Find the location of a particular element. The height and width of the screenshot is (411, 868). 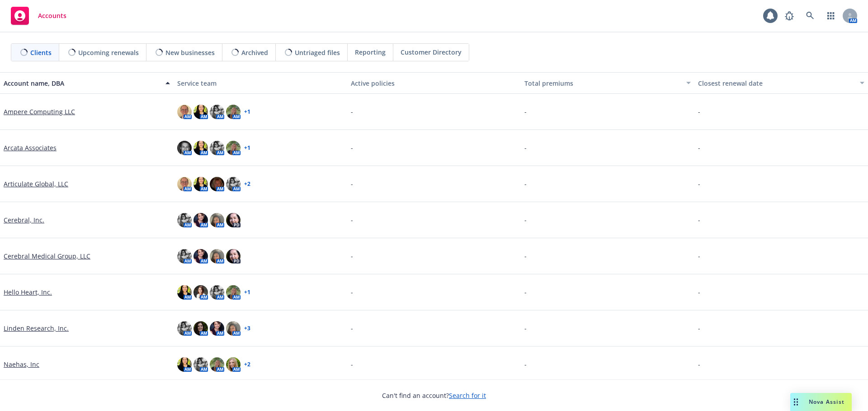

span: Customer Directory is located at coordinates (431, 52).